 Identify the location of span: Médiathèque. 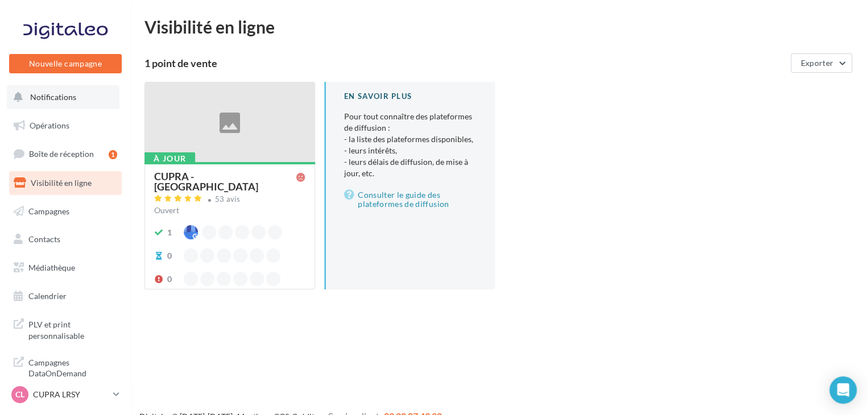
(52, 267).